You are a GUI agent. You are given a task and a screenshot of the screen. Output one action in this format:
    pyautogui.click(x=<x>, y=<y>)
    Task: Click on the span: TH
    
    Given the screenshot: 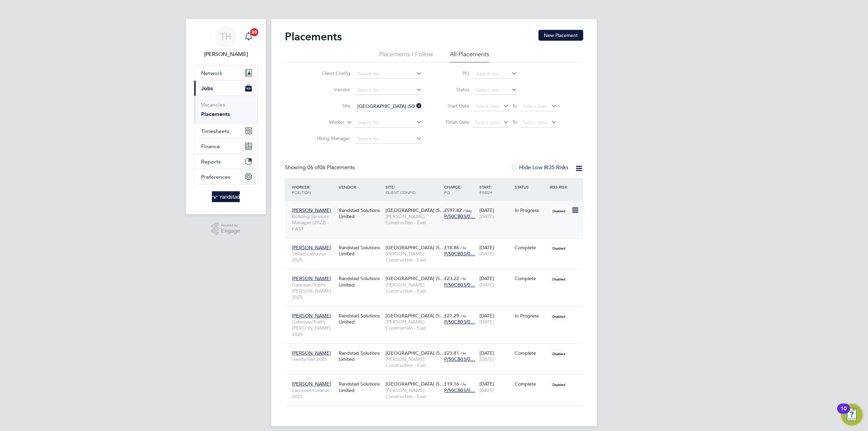 What is the action you would take?
    pyautogui.click(x=226, y=37)
    